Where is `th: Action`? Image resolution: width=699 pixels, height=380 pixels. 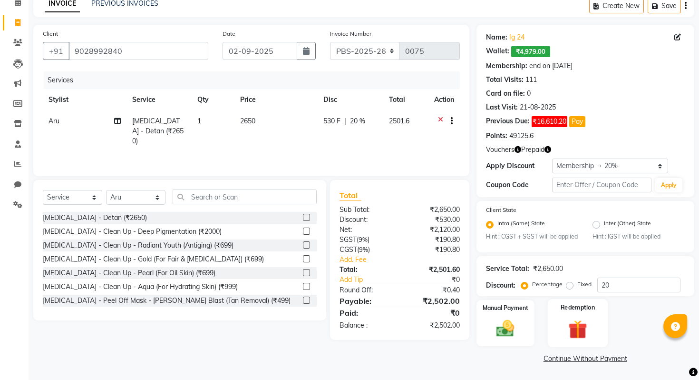 th: Action is located at coordinates (444, 99).